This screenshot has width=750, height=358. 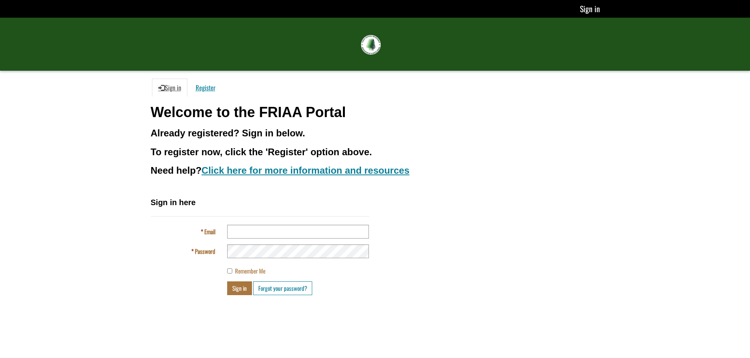 What do you see at coordinates (250, 271) in the screenshot?
I see `span: Remember Me` at bounding box center [250, 271].